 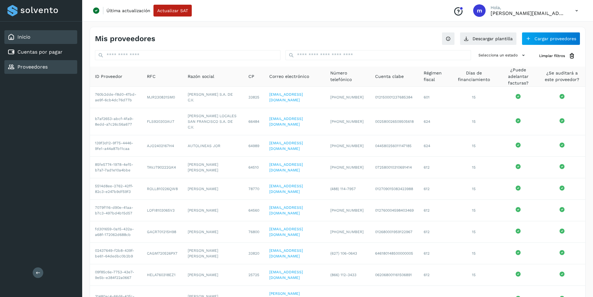 What do you see at coordinates (488, 39) in the screenshot?
I see `button: Descargar plantilla` at bounding box center [488, 39].